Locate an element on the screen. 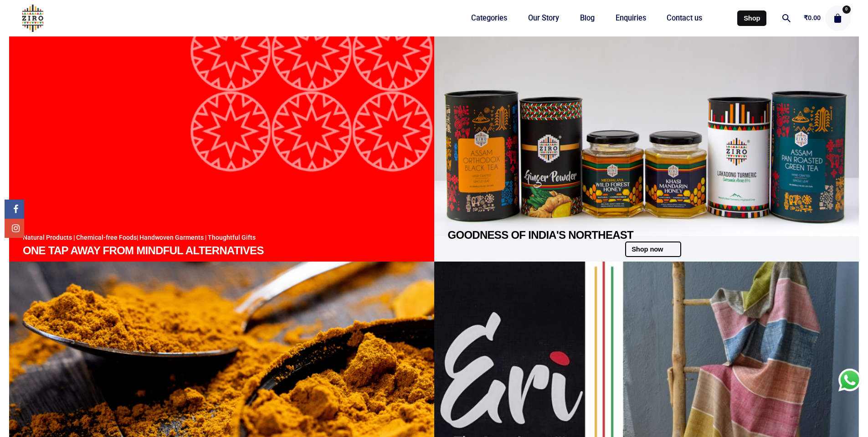 The width and height of the screenshot is (868, 437). div: WhatsApp us is located at coordinates (849, 380).